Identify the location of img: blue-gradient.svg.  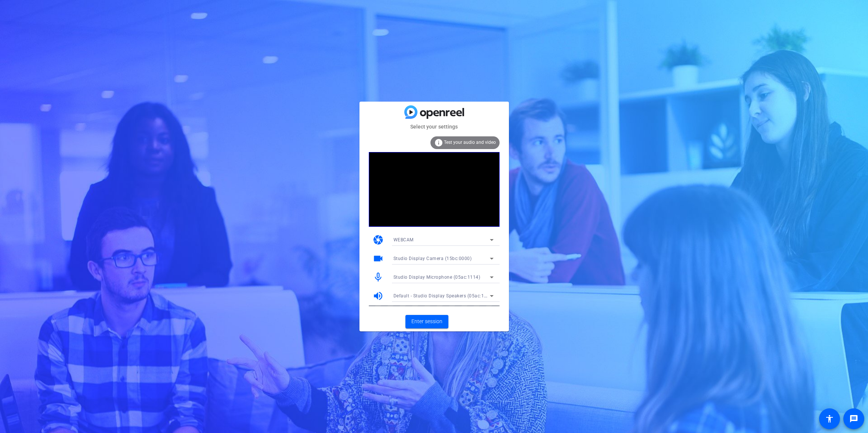
(434, 112).